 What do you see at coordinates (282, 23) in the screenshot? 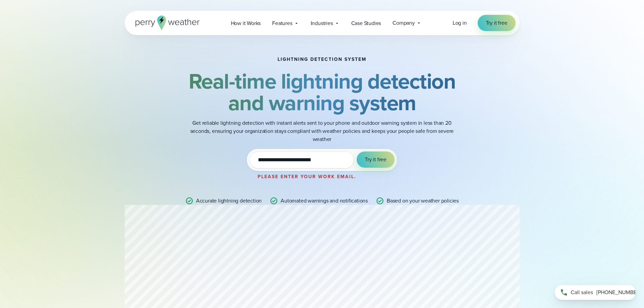
I see `span: Features` at bounding box center [282, 23].